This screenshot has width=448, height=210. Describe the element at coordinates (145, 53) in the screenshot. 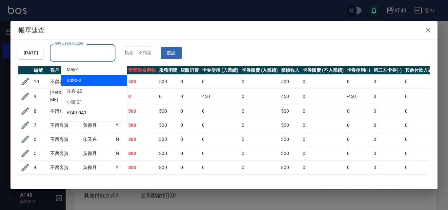

I see `button: 不指定` at that location.